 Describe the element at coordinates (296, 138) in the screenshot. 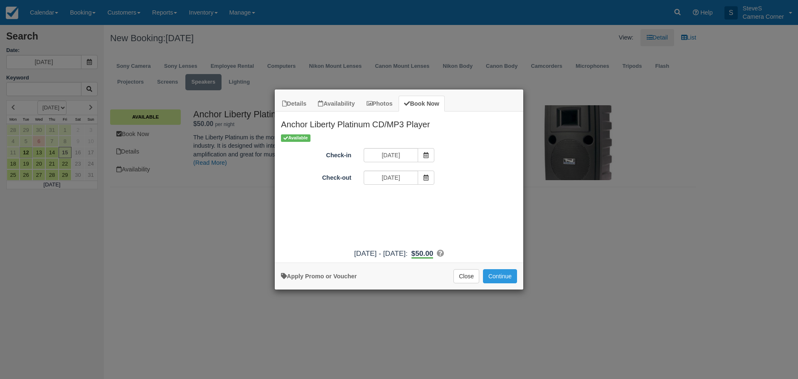

I see `span: Available` at that location.